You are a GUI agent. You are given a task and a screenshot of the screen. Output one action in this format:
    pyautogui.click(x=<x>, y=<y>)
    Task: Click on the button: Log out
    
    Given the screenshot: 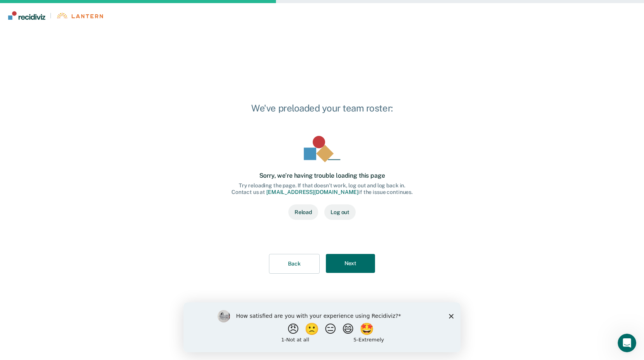 What is the action you would take?
    pyautogui.click(x=340, y=213)
    